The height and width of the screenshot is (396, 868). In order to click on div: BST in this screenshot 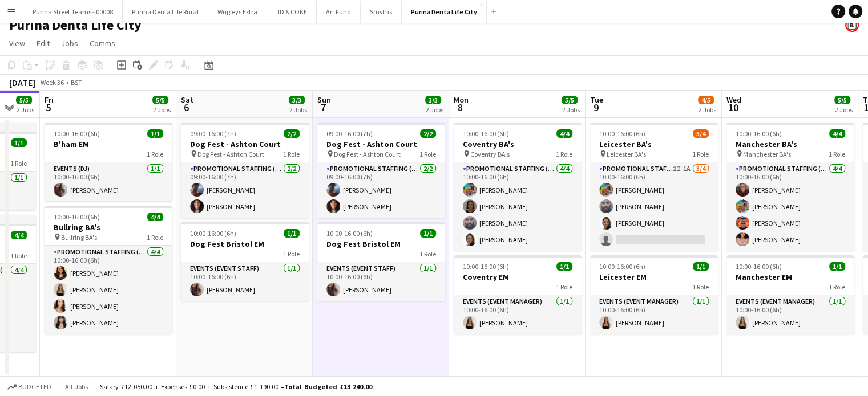, I will do `click(77, 82)`.